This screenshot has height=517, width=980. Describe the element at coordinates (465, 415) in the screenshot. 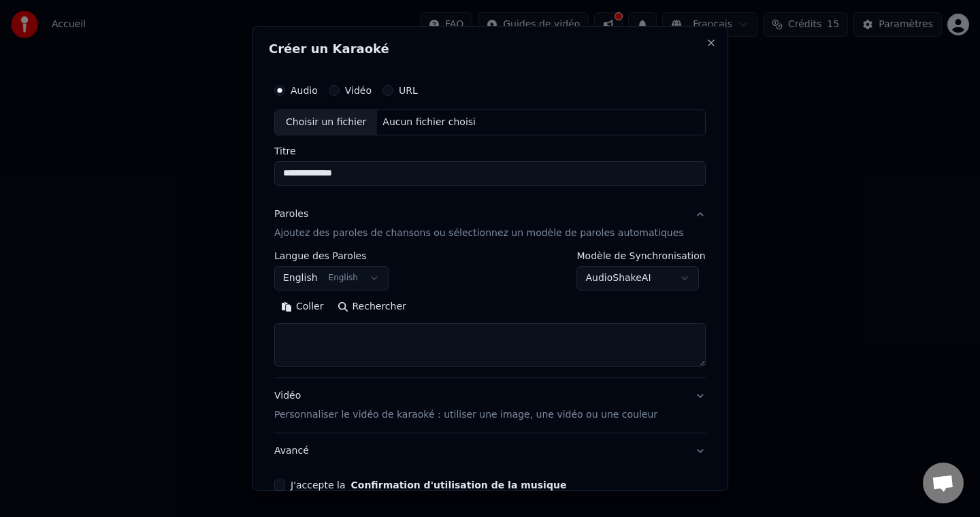

I see `p: Personnaliser le vidéo de karaoké : utiliser une image, une vidéo ou une couleur` at that location.